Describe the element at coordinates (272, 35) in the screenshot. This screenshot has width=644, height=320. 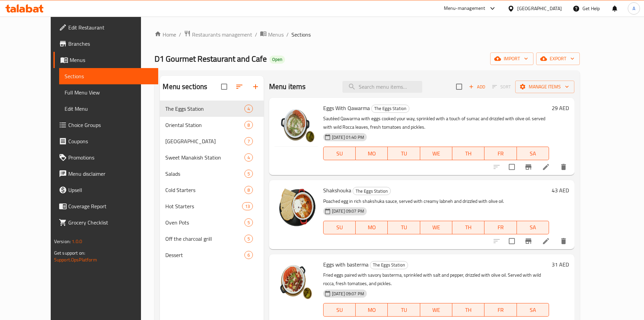
I see `a: Menus` at that location.